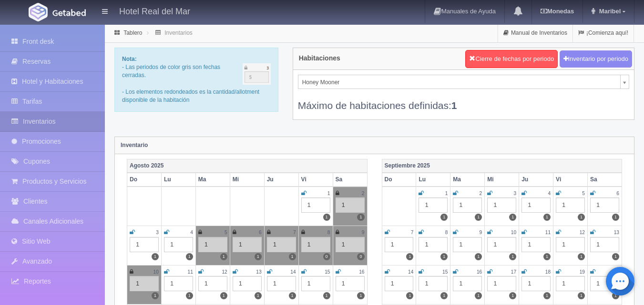 The height and width of the screenshot is (305, 644). I want to click on span: Honey Mooner, so click(459, 83).